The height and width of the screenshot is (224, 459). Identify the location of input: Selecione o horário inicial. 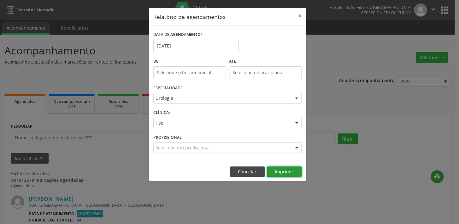
(189, 73).